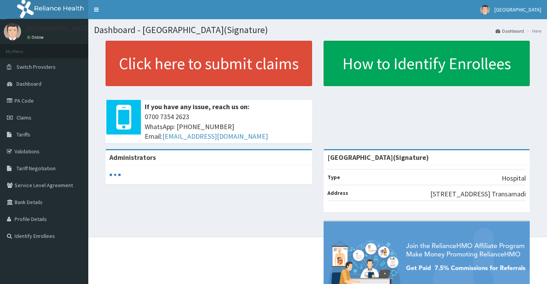  What do you see at coordinates (133, 157) in the screenshot?
I see `b: Administrators` at bounding box center [133, 157].